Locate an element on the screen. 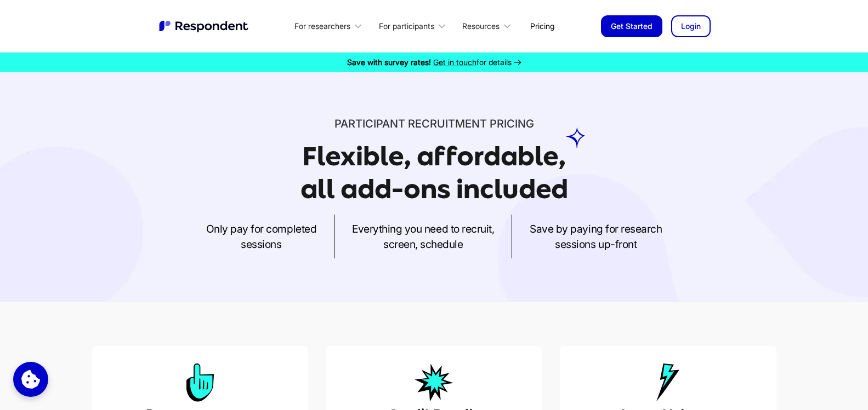 The width and height of the screenshot is (868, 410). img: Untitled UI logotext is located at coordinates (205, 26).